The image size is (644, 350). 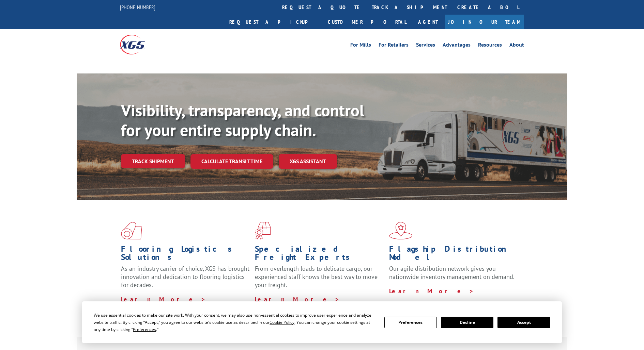 I want to click on h1: Flooring Logistics Solutions, so click(x=185, y=255).